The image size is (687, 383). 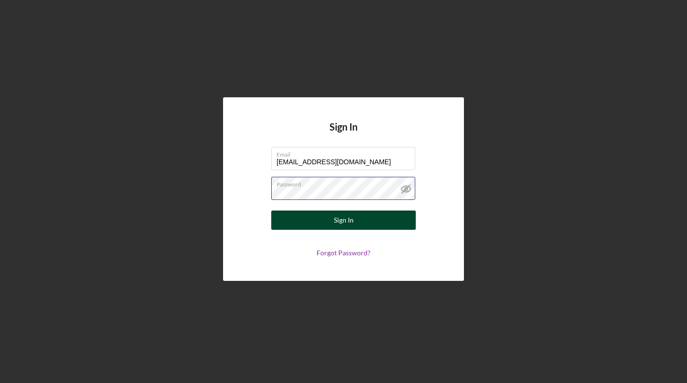 What do you see at coordinates (344, 134) in the screenshot?
I see `h4: Sign In` at bounding box center [344, 134].